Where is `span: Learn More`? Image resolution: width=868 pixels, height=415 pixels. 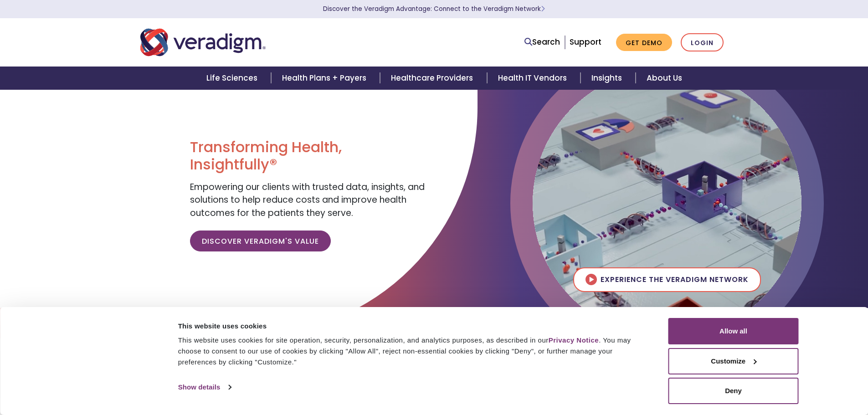
span: Learn More is located at coordinates (543, 9).